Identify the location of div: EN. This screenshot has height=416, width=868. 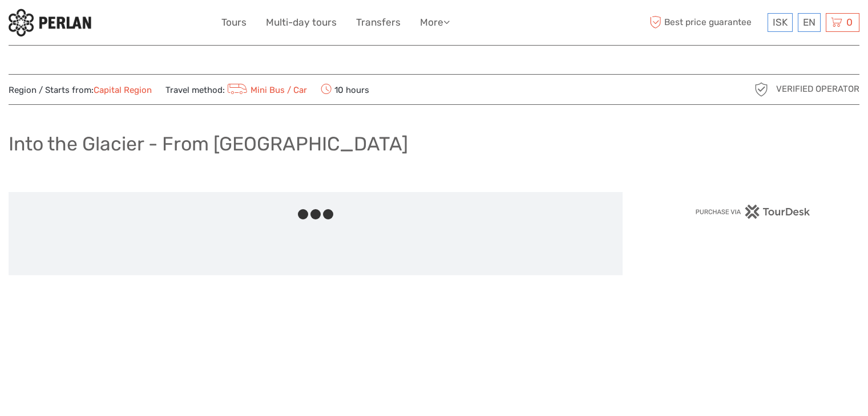
(809, 22).